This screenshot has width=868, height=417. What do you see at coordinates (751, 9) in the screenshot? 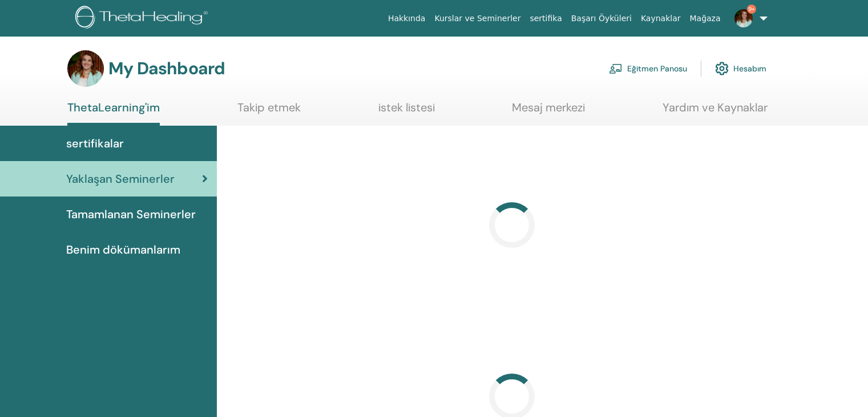
I see `span: 9+` at bounding box center [751, 9].